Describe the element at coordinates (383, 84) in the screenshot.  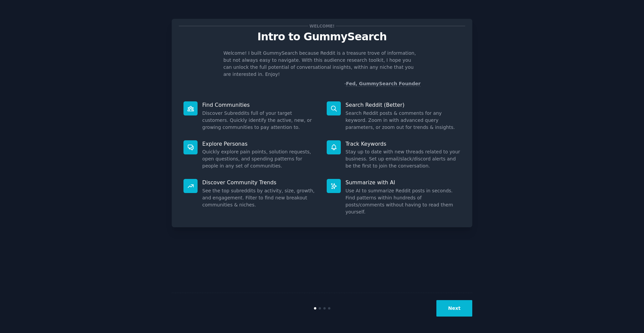
I see `a: Fed, GummySearch Founder` at that location.